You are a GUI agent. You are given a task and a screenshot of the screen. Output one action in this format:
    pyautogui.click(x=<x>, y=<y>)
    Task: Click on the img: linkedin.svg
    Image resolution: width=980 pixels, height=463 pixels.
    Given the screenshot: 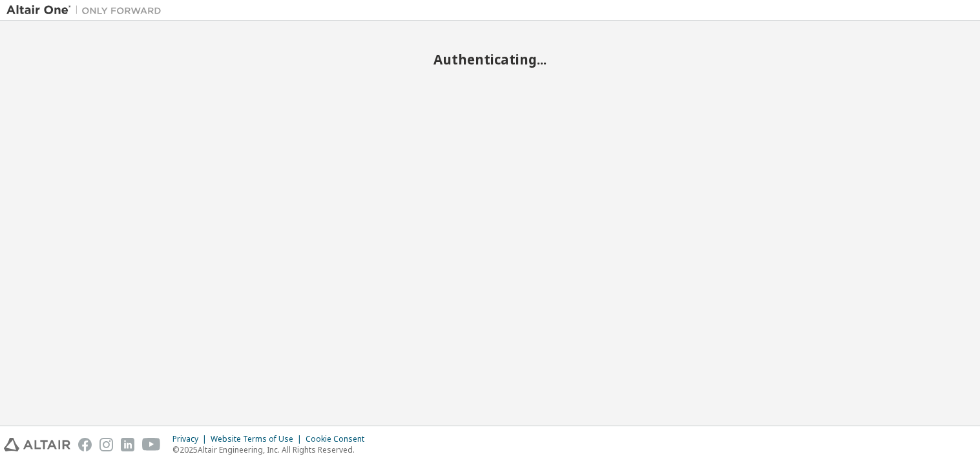 What is the action you would take?
    pyautogui.click(x=127, y=444)
    